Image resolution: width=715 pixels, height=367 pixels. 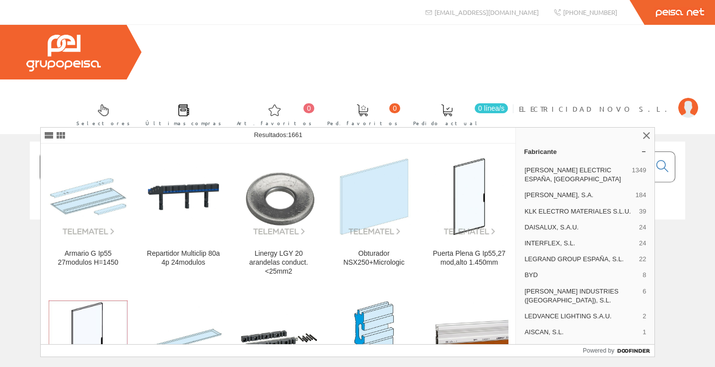 I want to click on img: Puerta Plena G Ip55,27 mod,alto 1.450mm, so click(x=469, y=197).